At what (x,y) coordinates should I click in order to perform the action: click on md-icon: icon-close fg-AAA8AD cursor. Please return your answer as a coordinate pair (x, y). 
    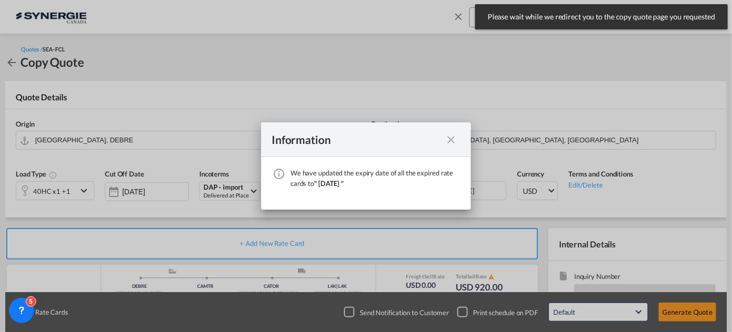
    Looking at the image, I should click on (451, 140).